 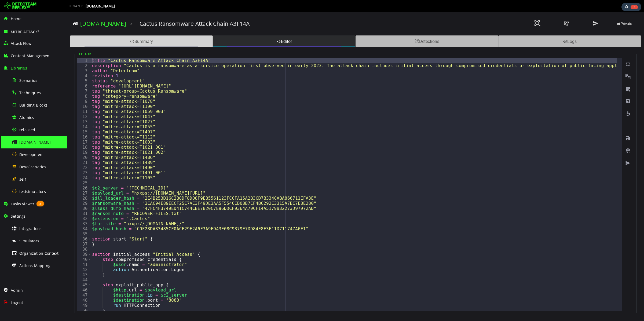 I want to click on span: Actions Mapping, so click(x=35, y=265).